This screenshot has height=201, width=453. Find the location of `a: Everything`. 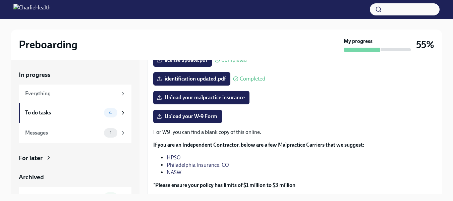

a: Everything is located at coordinates (75, 94).